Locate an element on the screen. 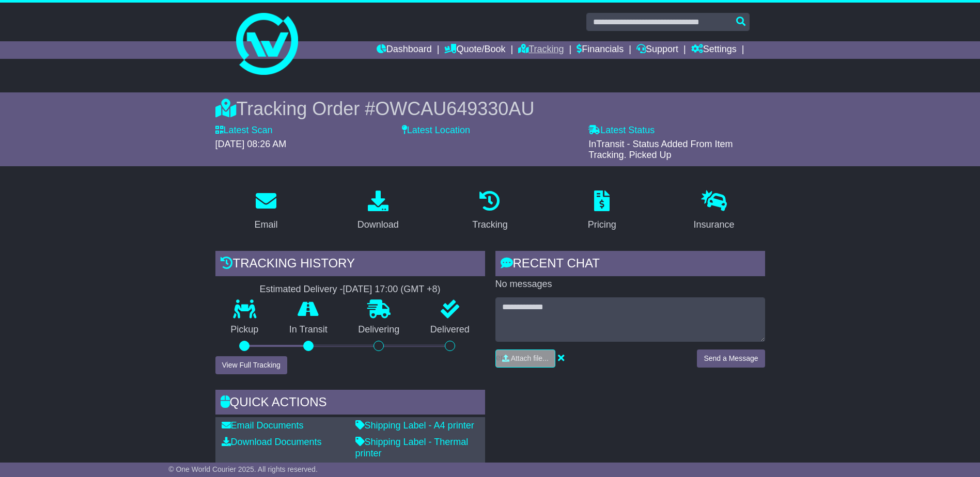 Image resolution: width=980 pixels, height=477 pixels. button: Send a Message is located at coordinates (731, 358).